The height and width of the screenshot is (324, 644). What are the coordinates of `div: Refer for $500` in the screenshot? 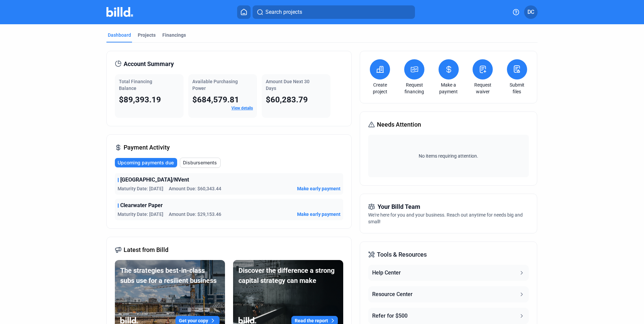 It's located at (389, 316).